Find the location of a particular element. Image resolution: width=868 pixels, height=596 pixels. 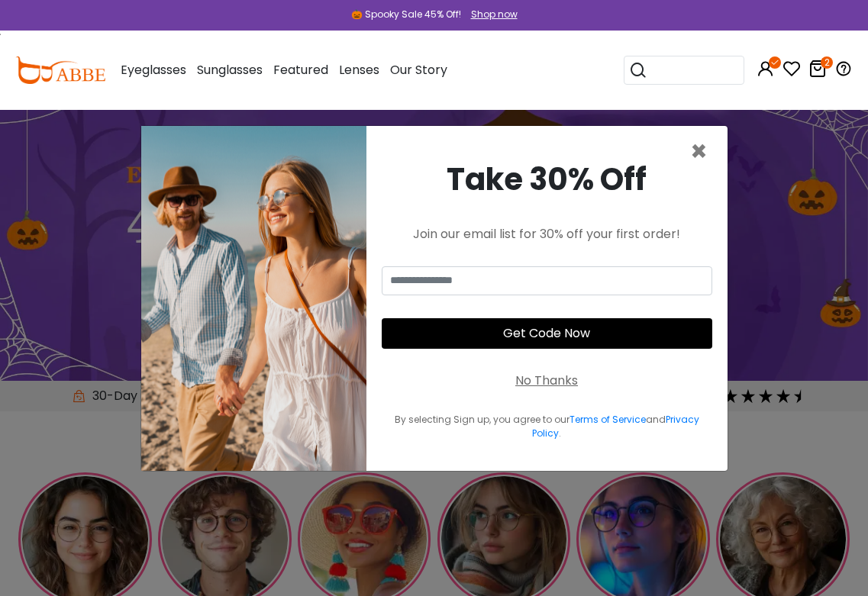

a: Terms of Service is located at coordinates (607, 419).